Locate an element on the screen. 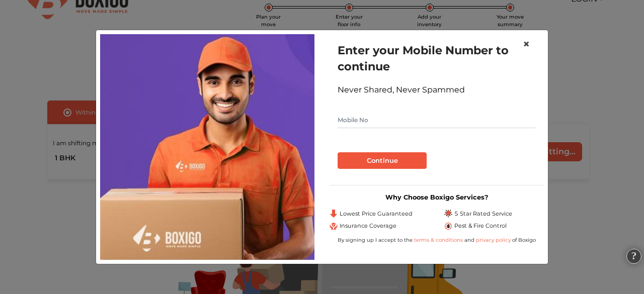 This screenshot has width=644, height=294. span: Pest & Fire Control is located at coordinates (481, 226).